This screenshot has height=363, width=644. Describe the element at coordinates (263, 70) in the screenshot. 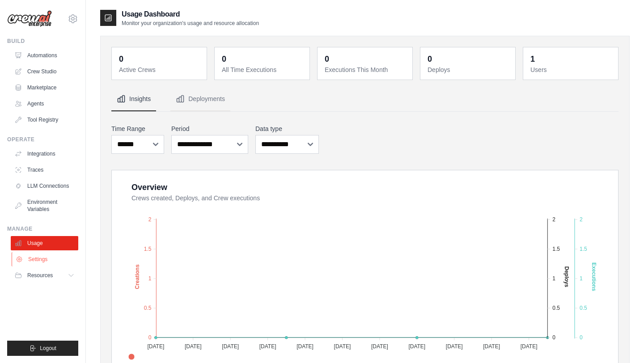

I see `dt: All Time Executions` at that location.